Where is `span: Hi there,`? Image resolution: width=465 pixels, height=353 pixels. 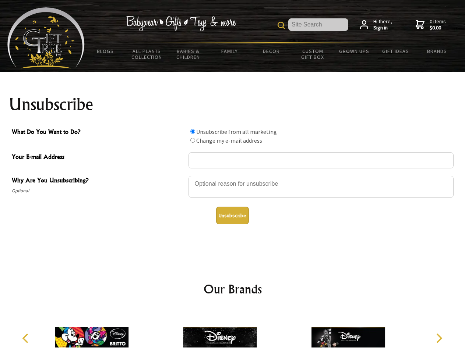 span: Hi there, is located at coordinates (382, 25).